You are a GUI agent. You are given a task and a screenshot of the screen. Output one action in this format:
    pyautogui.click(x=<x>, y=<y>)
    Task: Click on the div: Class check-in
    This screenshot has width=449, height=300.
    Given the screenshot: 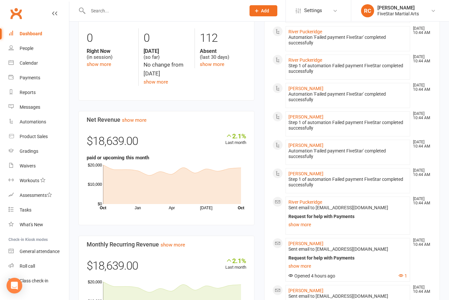 What is the action you would take?
    pyautogui.click(x=34, y=281)
    